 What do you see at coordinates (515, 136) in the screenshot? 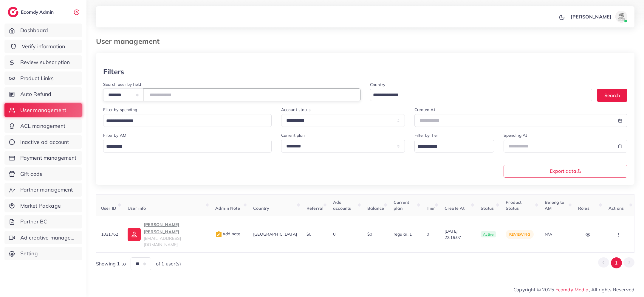
I see `label: Spending At` at bounding box center [515, 136].